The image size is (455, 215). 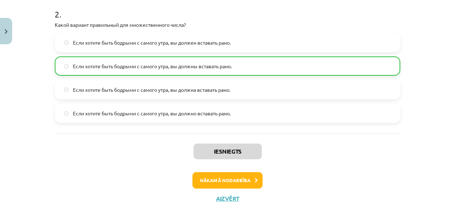 I want to click on input: Если хотите быть бодрыми с самого утра, вы должно вставать рано., so click(x=66, y=113).